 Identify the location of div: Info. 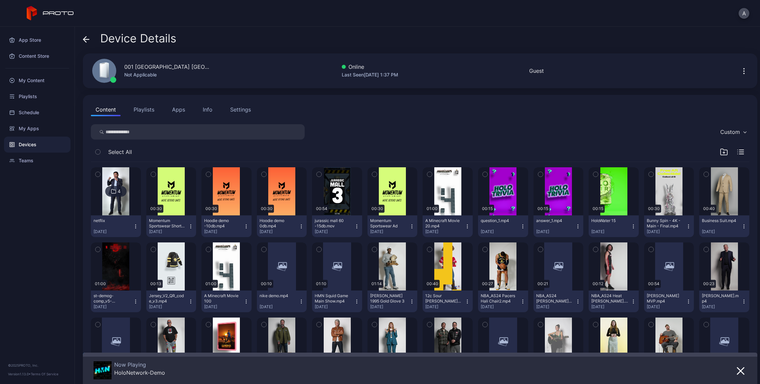
(207, 110).